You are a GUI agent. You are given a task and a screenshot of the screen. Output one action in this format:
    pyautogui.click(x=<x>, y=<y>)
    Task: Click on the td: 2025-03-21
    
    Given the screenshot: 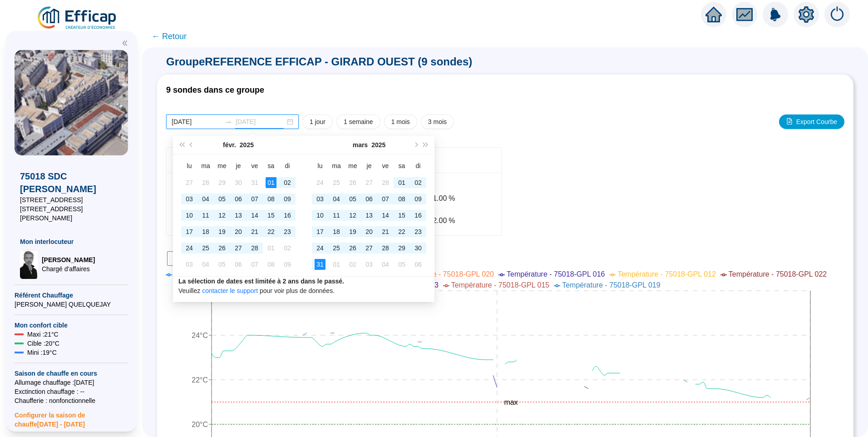 What is the action you would take?
    pyautogui.click(x=386, y=232)
    